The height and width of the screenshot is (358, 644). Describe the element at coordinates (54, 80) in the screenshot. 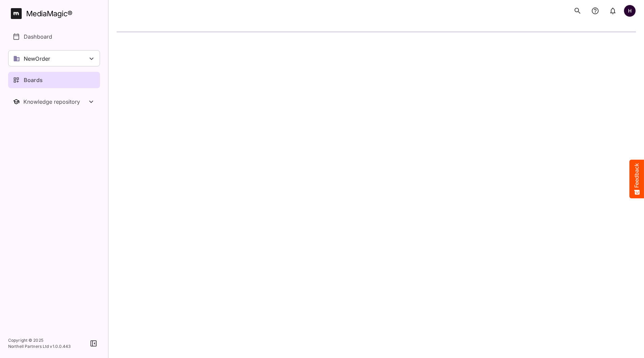

I see `a: Boards` at that location.